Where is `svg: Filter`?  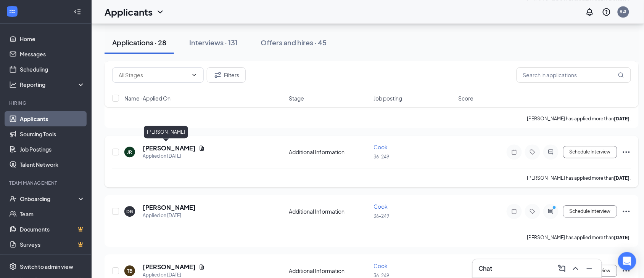
svg: Filter is located at coordinates (218, 75).